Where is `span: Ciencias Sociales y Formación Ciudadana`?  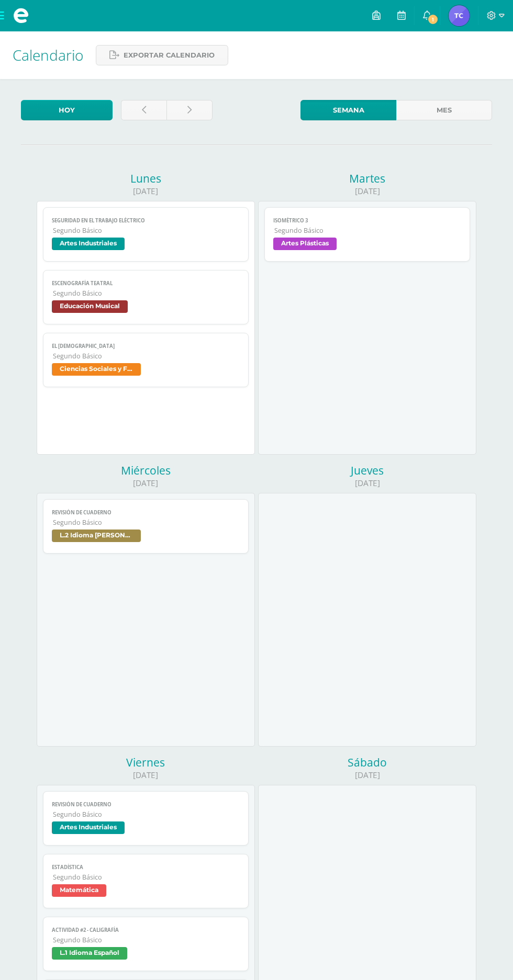 span: Ciencias Sociales y Formación Ciudadana is located at coordinates (96, 370).